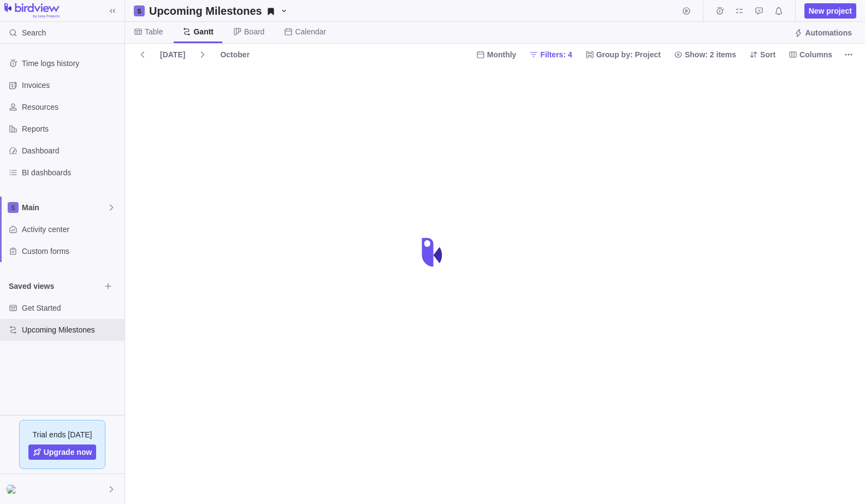 This screenshot has width=865, height=504. What do you see at coordinates (433, 252) in the screenshot?
I see `div: loading` at bounding box center [433, 252].